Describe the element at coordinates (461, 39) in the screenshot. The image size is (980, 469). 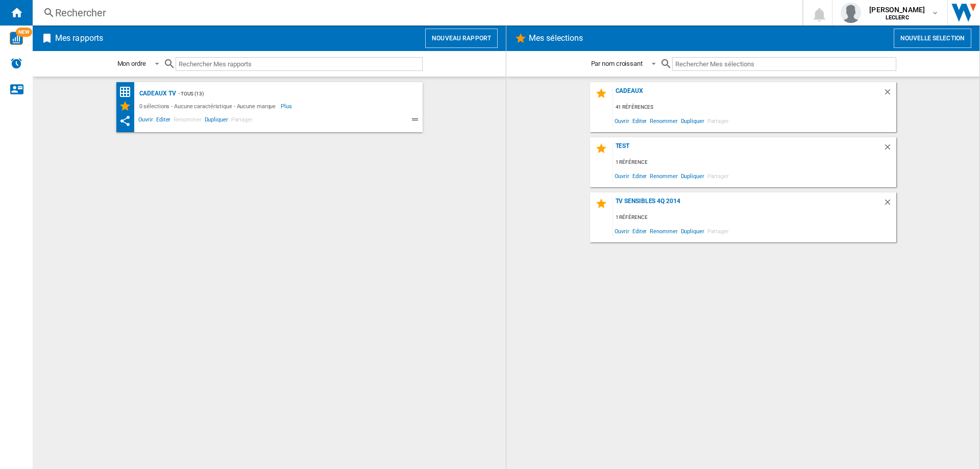
I see `button: Nouveau rapport` at that location.